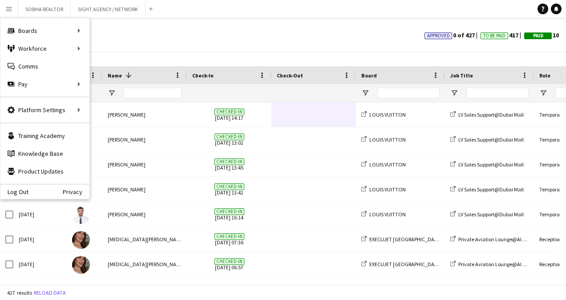 The width and height of the screenshot is (566, 300). I want to click on img: Youssef Attia, so click(81, 215).